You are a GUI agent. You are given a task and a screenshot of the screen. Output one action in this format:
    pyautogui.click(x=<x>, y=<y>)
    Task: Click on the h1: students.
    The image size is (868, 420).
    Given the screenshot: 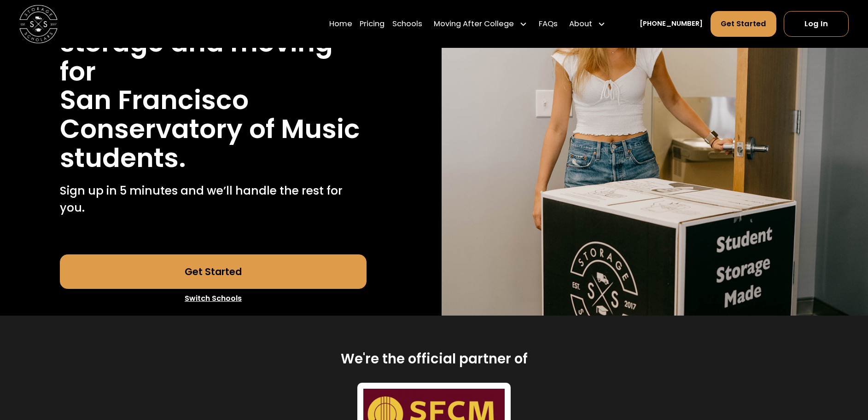 What is the action you would take?
    pyautogui.click(x=123, y=158)
    